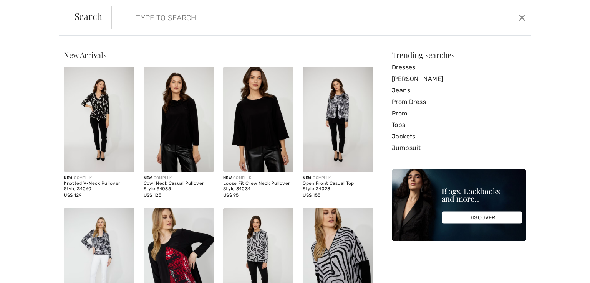  What do you see at coordinates (99, 119) in the screenshot?
I see `img: Knotted V-Neck Pullover Style 34060. As sample` at bounding box center [99, 119].